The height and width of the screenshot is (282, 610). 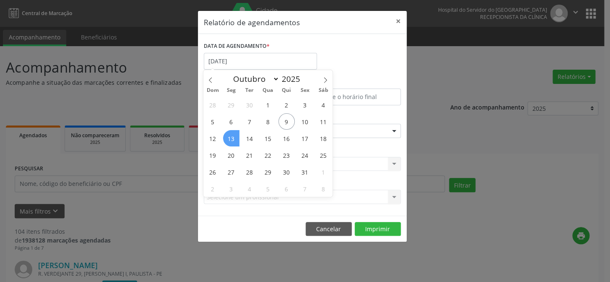 What do you see at coordinates (249, 121) in the screenshot?
I see `span: Outubro 7, 2025` at bounding box center [249, 121].